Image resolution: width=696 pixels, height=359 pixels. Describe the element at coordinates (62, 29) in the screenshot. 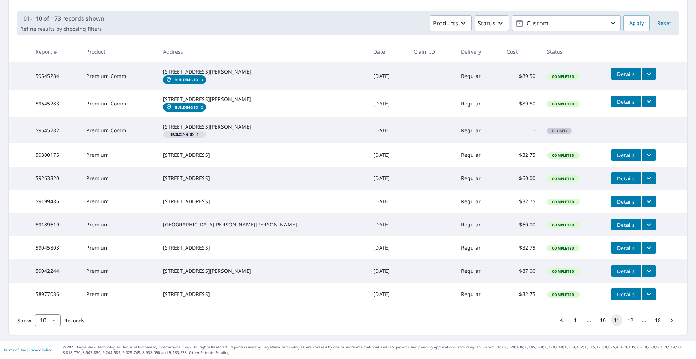

I see `p: Refine results by choosing filters` at that location.